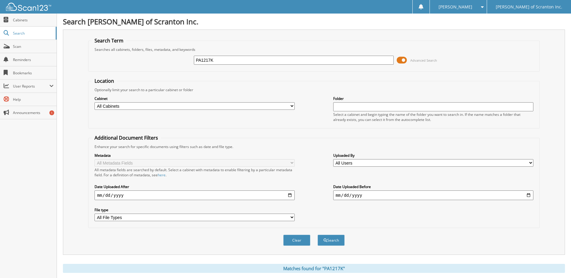 The height and width of the screenshot is (278, 571). What do you see at coordinates (33, 99) in the screenshot?
I see `span: Help` at bounding box center [33, 99].